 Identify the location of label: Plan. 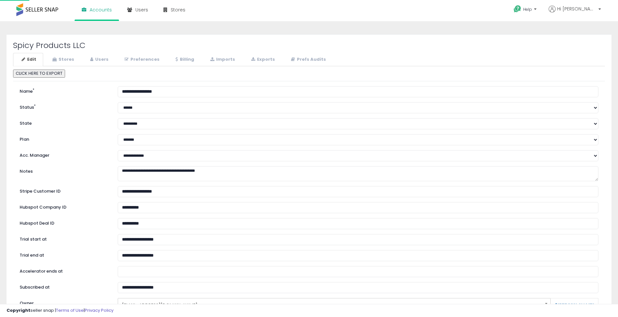
(64, 139).